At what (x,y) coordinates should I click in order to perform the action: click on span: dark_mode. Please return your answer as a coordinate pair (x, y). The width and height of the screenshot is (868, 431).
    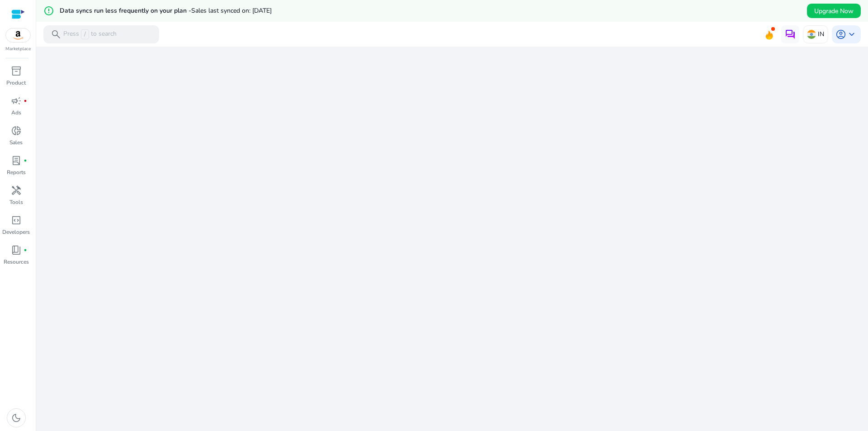
    Looking at the image, I should click on (17, 418).